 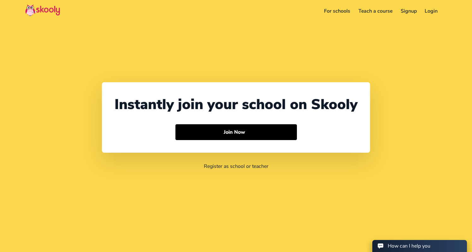 What do you see at coordinates (338, 11) in the screenshot?
I see `a: For schools` at bounding box center [338, 11].